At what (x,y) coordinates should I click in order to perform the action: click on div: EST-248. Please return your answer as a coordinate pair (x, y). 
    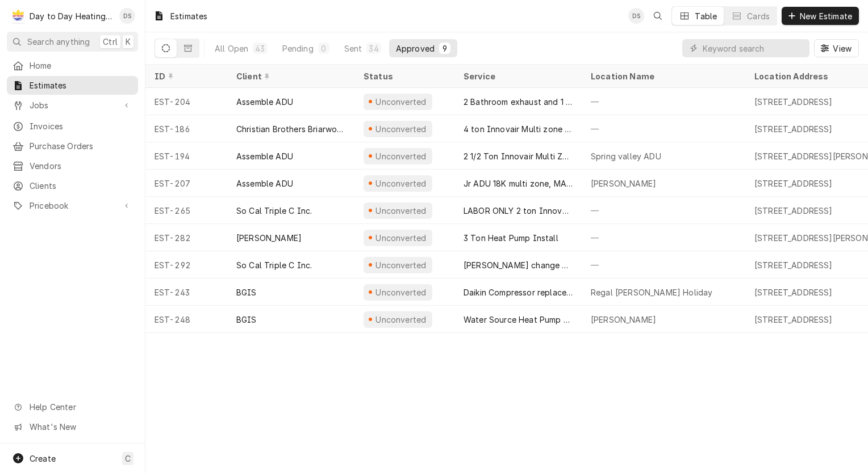
    Looking at the image, I should click on (187, 320).